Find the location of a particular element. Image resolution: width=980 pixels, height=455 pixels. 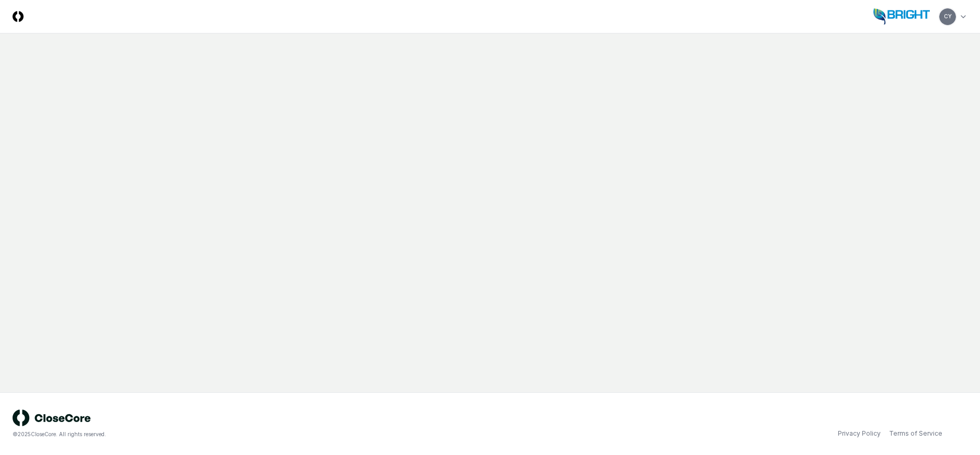

img: Logo is located at coordinates (18, 17).